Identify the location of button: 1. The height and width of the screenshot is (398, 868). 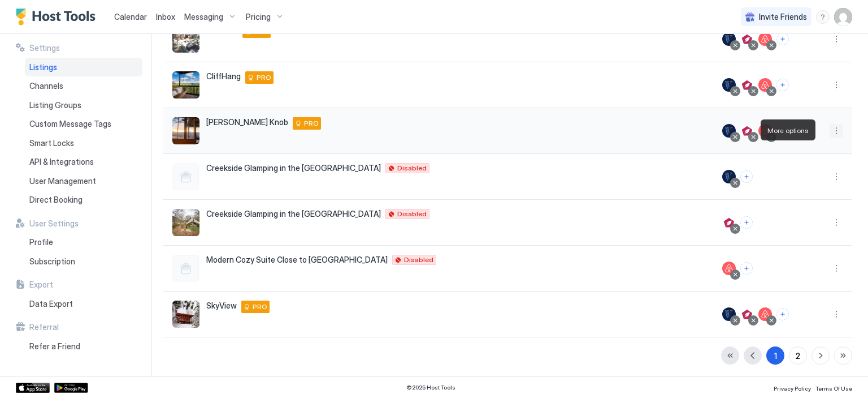
(776, 355).